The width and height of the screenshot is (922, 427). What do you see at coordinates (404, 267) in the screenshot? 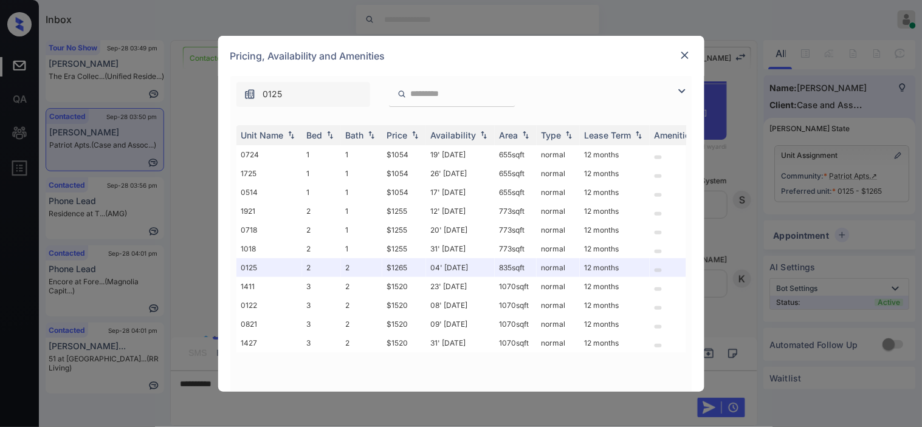
I see `td: $1265` at bounding box center [404, 267].